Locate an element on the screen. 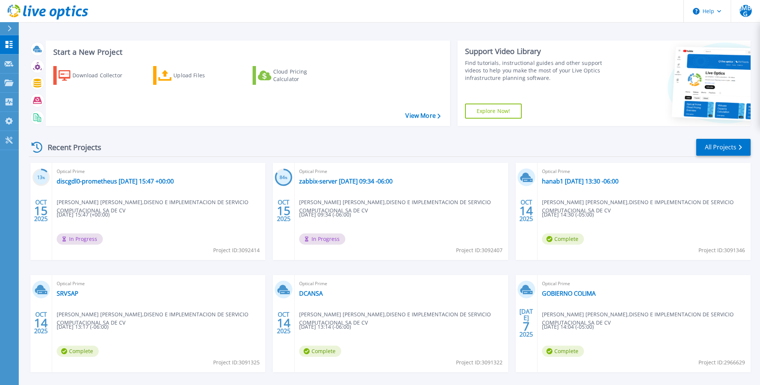 The width and height of the screenshot is (760, 385). a: View More is located at coordinates (423, 116).